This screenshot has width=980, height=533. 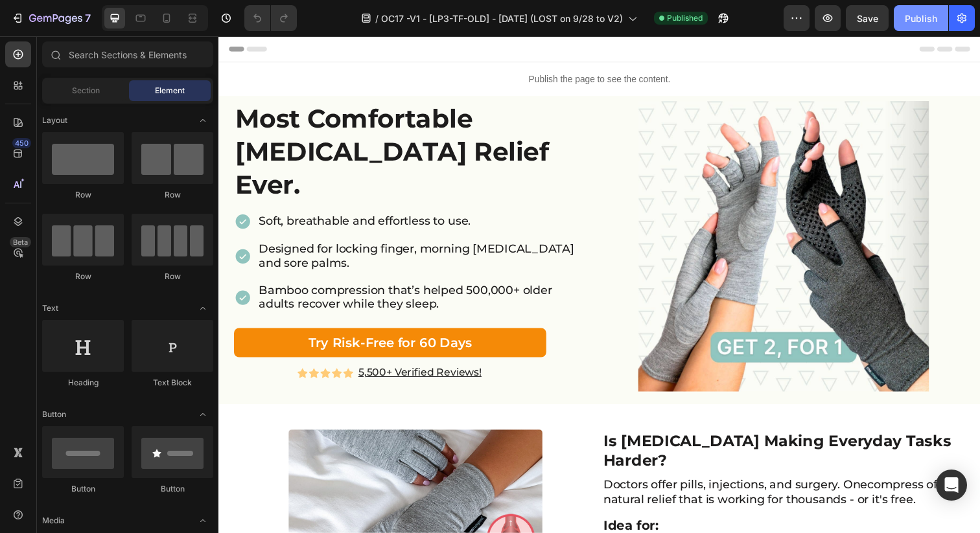 I want to click on span: Section, so click(x=85, y=91).